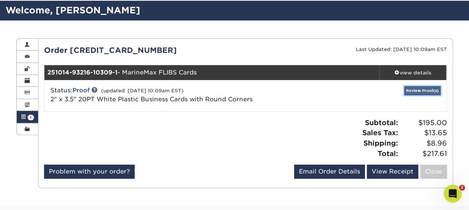 The image size is (469, 210). What do you see at coordinates (31, 117) in the screenshot?
I see `span: 1` at bounding box center [31, 117].